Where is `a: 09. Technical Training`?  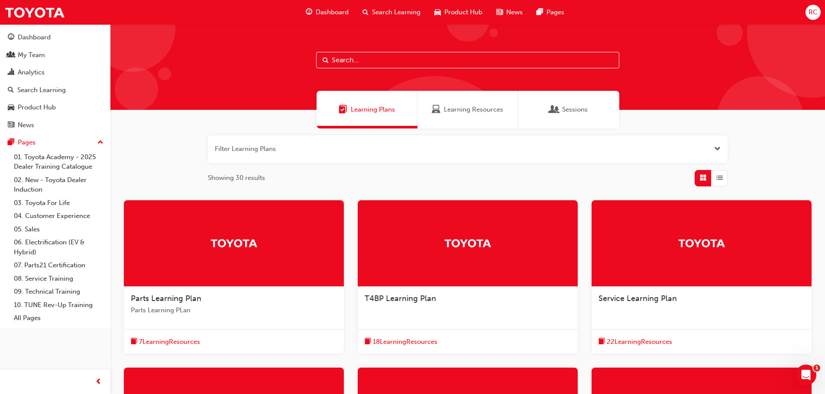 a: 09. Technical Training is located at coordinates (58, 292).